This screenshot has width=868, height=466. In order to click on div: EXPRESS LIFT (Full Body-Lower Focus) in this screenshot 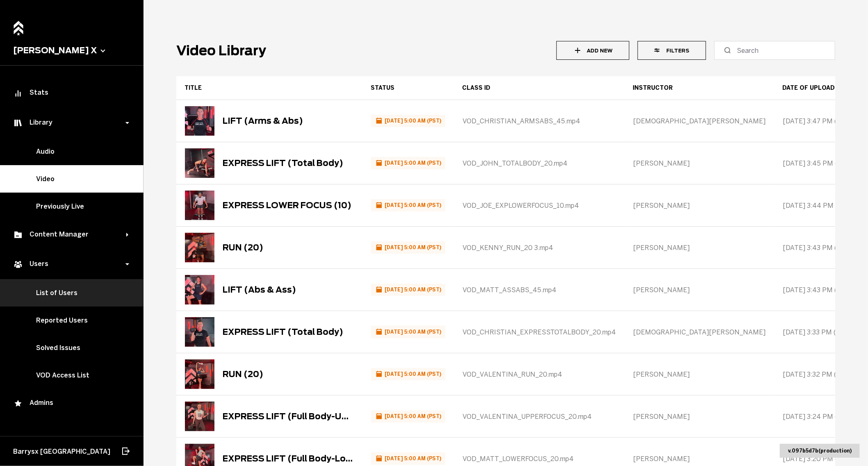, I will do `click(288, 458)`.